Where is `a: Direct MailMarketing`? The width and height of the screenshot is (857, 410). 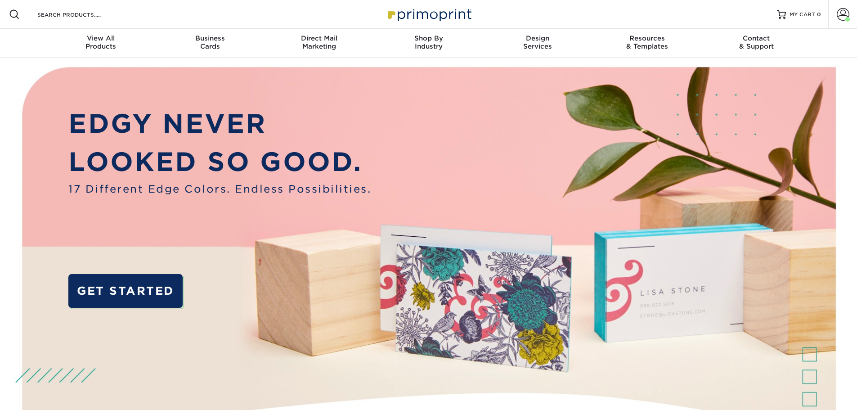
a: Direct MailMarketing is located at coordinates (319, 43).